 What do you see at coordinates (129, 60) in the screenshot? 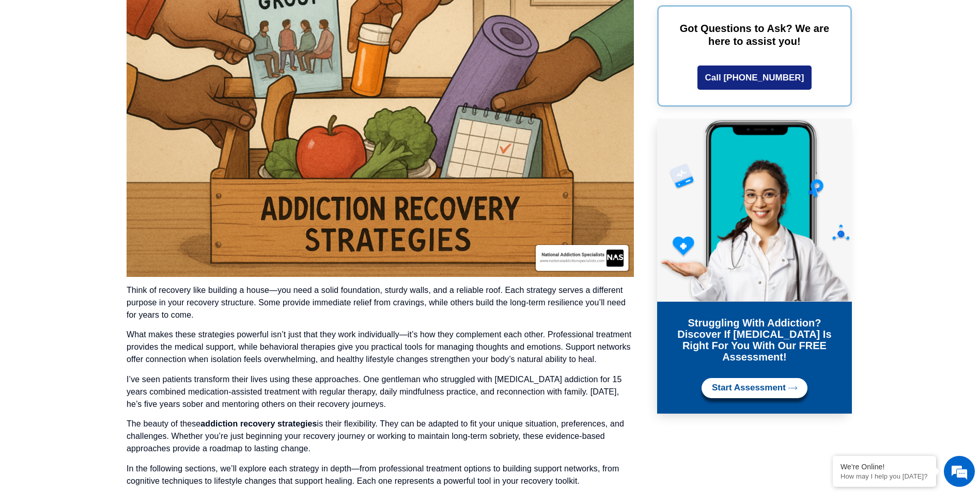
I see `div: Chat with us now` at bounding box center [129, 60].